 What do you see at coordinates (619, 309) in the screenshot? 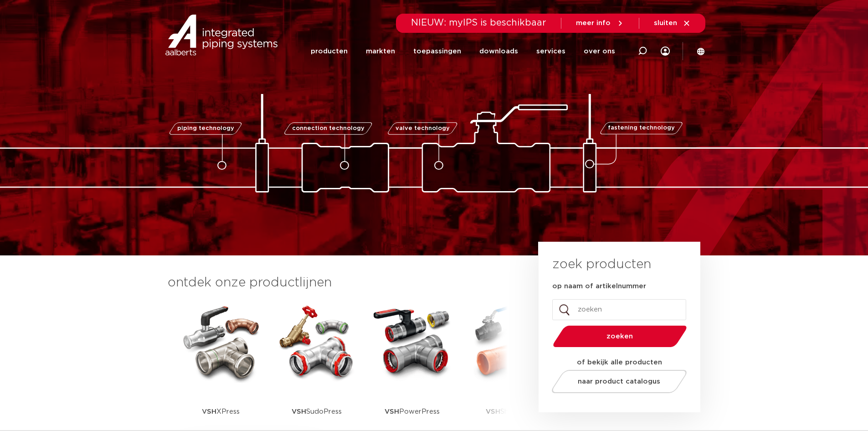
I see `input: zoeken` at bounding box center [619, 309].